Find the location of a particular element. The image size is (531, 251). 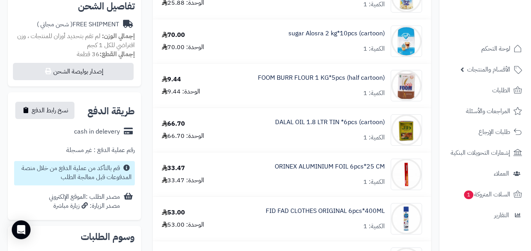

span: السلات المتروكة is located at coordinates (487, 194).